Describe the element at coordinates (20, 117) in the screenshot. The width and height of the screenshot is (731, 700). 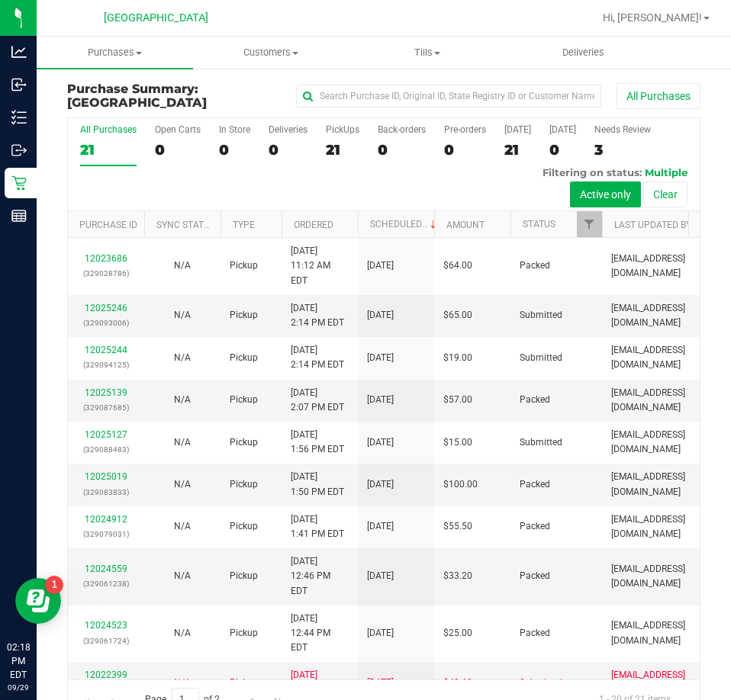
I see `inline-svg: Inventory` at that location.